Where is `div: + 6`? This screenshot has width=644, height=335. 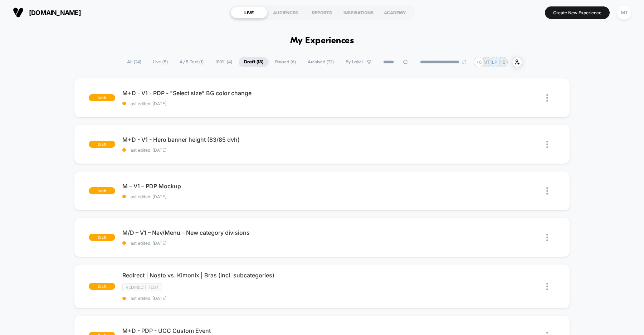 div: + 6 is located at coordinates (479, 62).